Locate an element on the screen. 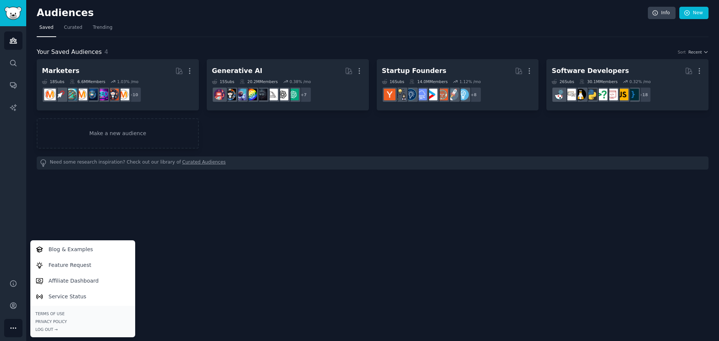  img: aiArt is located at coordinates (230, 94).